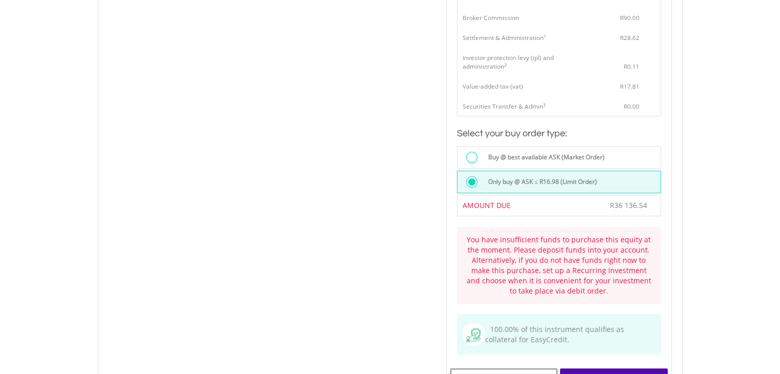  What do you see at coordinates (545, 36) in the screenshot?
I see `sup: 1` at bounding box center [545, 36].